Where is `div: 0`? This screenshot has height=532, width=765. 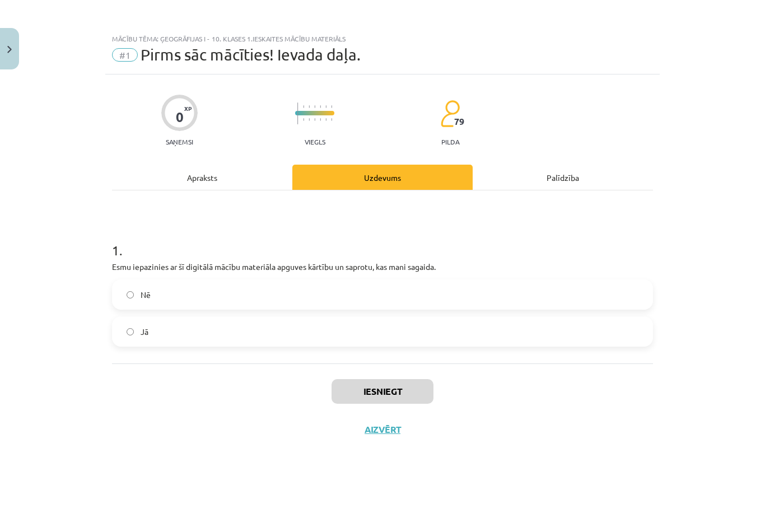
div: 0 is located at coordinates (180, 117).